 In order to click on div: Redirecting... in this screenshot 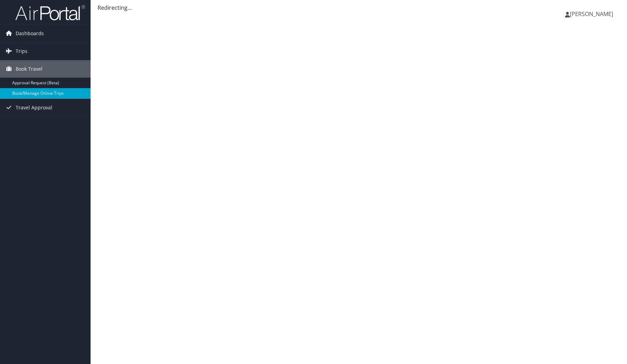, I will do `click(358, 8)`.